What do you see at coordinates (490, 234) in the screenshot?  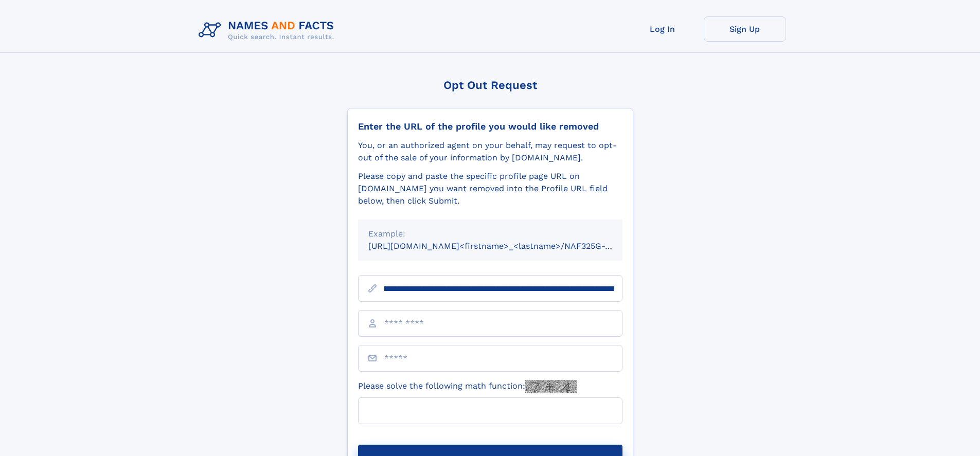 I see `div: Example:` at bounding box center [490, 234].